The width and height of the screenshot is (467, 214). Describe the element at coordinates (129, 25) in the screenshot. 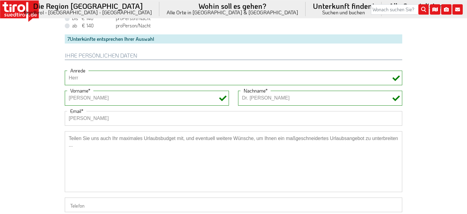

I see `em: Person` at that location.